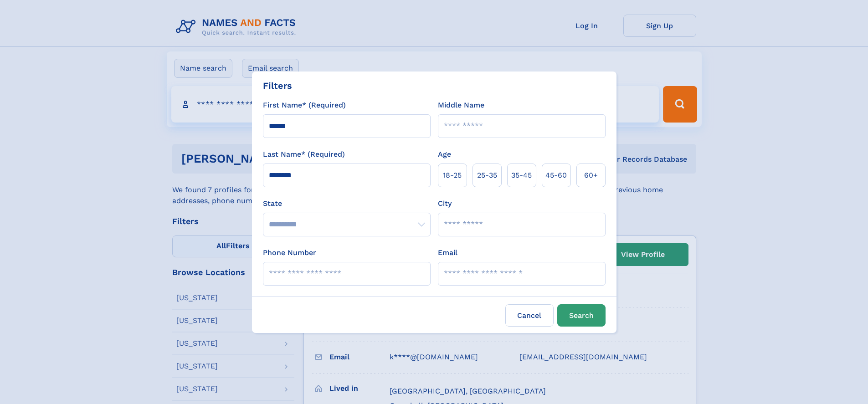  What do you see at coordinates (521, 175) in the screenshot?
I see `span: 35‑45` at bounding box center [521, 175].